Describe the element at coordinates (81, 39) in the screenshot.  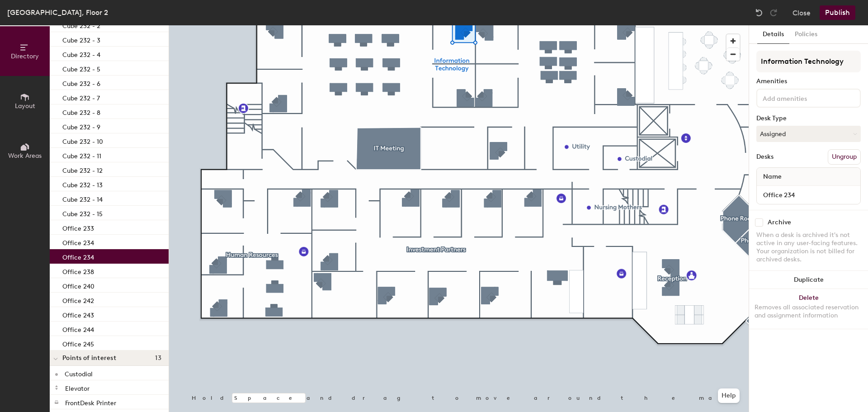
I see `p: Cube 232 - 3` at that location.